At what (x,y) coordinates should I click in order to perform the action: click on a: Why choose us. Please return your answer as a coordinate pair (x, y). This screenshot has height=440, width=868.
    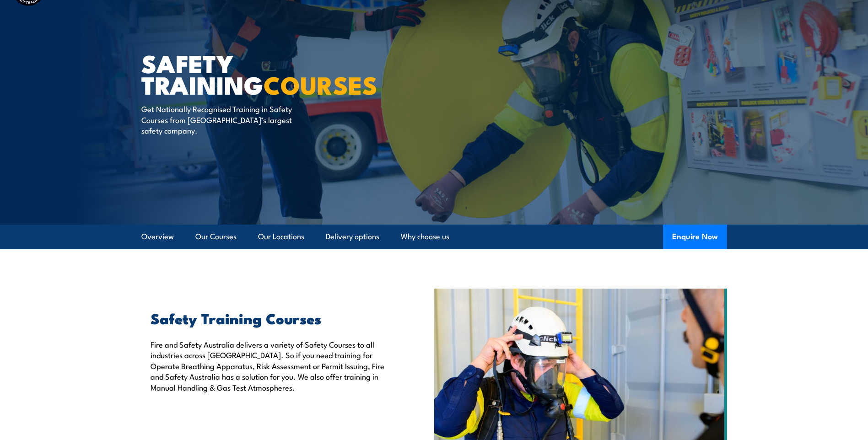
    Looking at the image, I should click on (425, 237).